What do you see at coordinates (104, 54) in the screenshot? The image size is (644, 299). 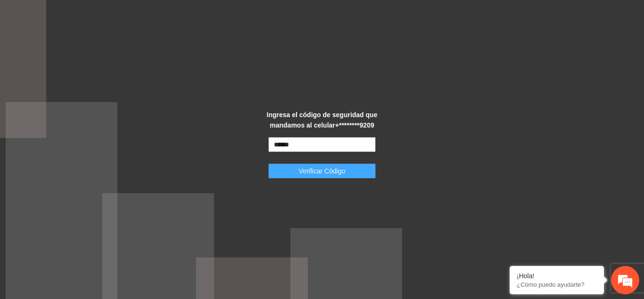 I see `div: Chatee con nosotros ahora` at bounding box center [104, 54].